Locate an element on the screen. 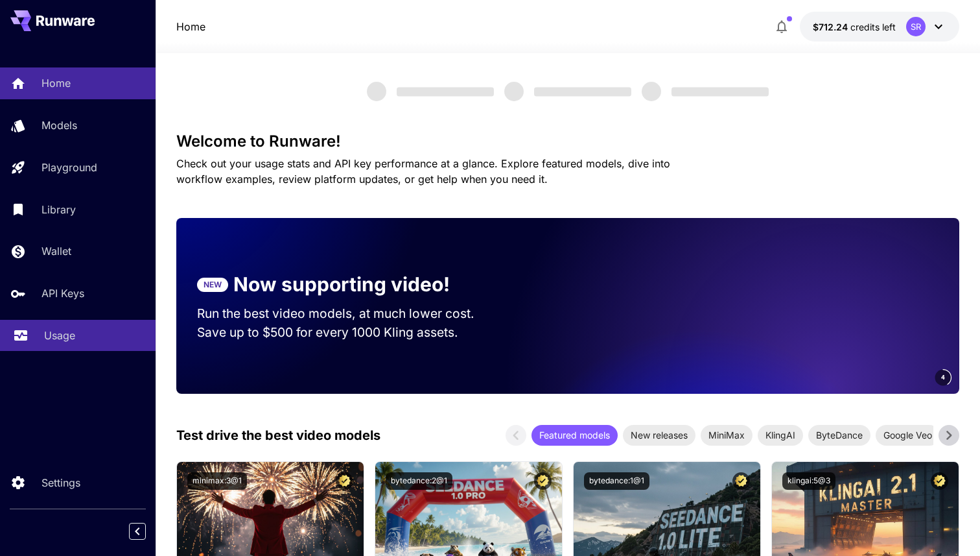 The image size is (980, 556). button: bytedance:2@1 is located at coordinates (418, 481).